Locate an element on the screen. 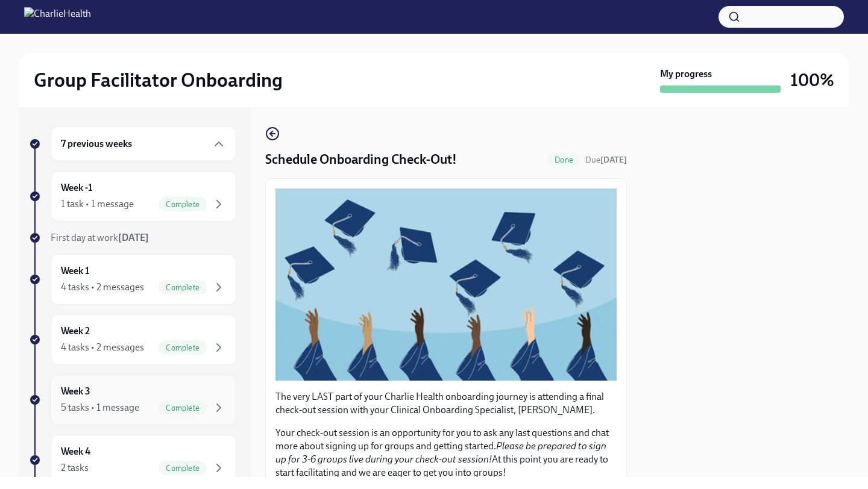 This screenshot has height=489, width=868. a: Week -11 task • 1 messageComplete is located at coordinates (133, 196).